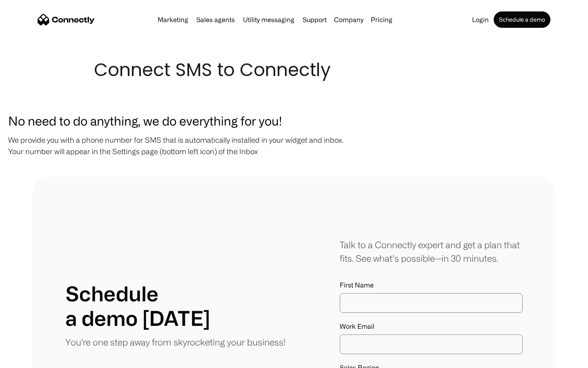 The image size is (588, 368). What do you see at coordinates (294, 146) in the screenshot?
I see `p: We provide you with a phone number for SMS that is automatically installed in your widget and inb...` at bounding box center [294, 146].